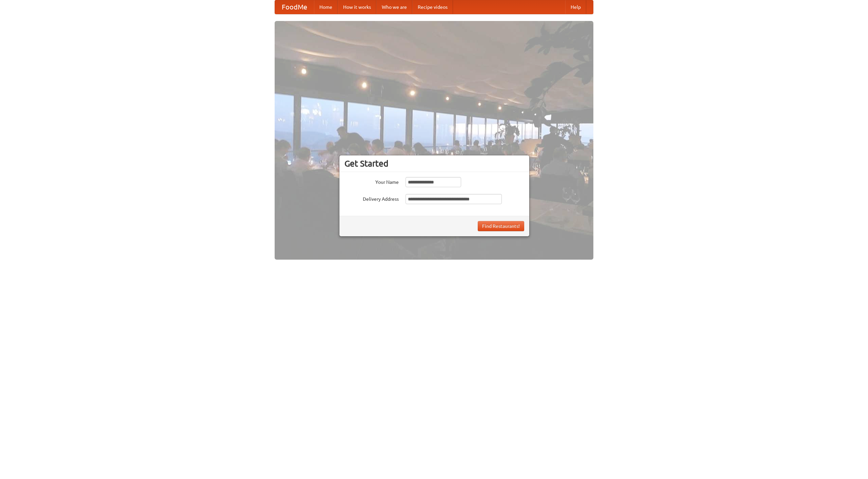  Describe the element at coordinates (395, 7) in the screenshot. I see `a: Who we are` at that location.